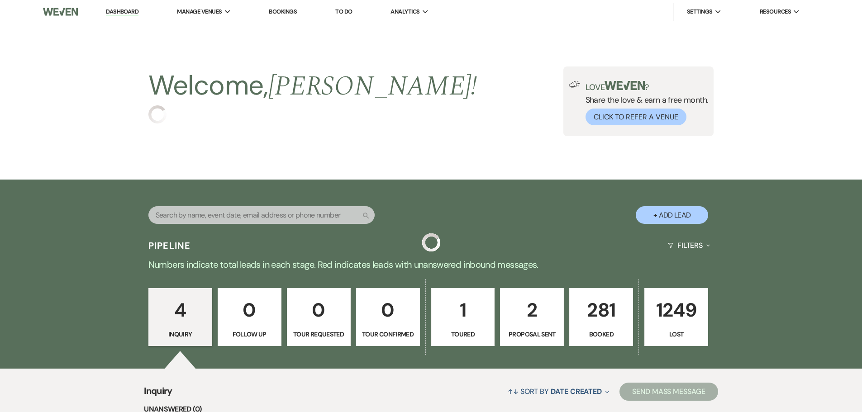  What do you see at coordinates (60, 12) in the screenshot?
I see `img: Weven Logo` at bounding box center [60, 12].